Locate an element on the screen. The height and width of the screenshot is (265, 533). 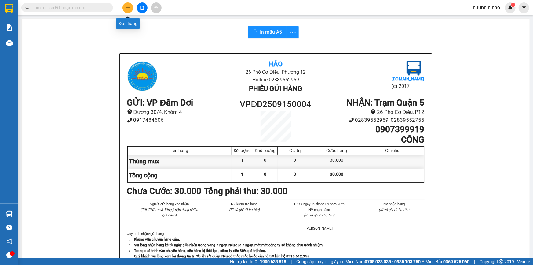
span: Tổng cộng is located at coordinates (143, 175).